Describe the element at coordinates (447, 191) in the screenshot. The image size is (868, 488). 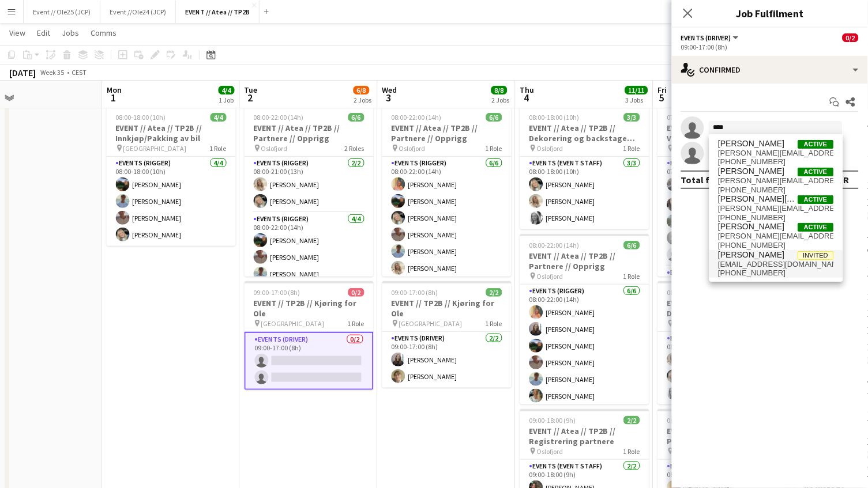
I see `div: 08:00-22:00 (14h)6/6EVENT // Atea // TP2B // Partnere // Opprigg Oslofjord1 RoleEvents (Rigger)6/...` at that location.